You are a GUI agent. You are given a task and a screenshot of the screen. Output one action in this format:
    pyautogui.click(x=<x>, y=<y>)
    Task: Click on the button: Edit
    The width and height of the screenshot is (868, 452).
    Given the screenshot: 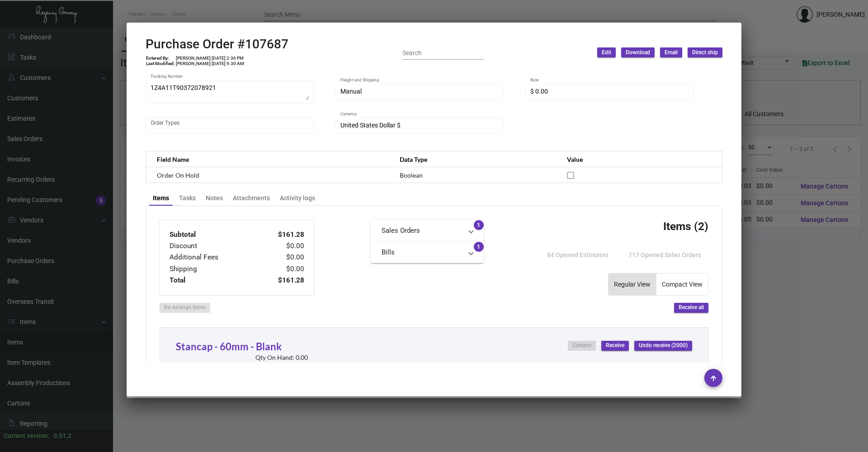 What is the action you would take?
    pyautogui.click(x=606, y=52)
    